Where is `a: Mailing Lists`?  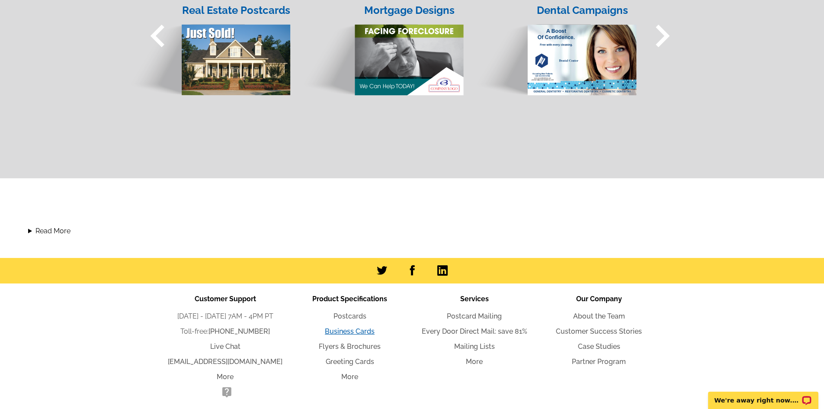
a: Mailing Lists is located at coordinates (474, 346).